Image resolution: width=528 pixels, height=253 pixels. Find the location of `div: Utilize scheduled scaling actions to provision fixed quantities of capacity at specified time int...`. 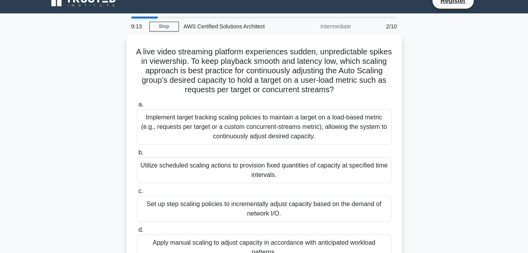

div: Utilize scheduled scaling actions to provision fixed quantities of capacity at specified time int... is located at coordinates (264, 170).